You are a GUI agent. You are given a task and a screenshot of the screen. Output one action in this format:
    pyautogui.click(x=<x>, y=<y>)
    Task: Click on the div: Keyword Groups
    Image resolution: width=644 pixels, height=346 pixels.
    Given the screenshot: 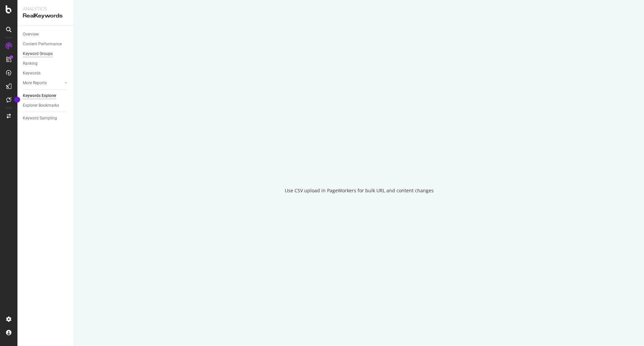 What is the action you would take?
    pyautogui.click(x=38, y=54)
    